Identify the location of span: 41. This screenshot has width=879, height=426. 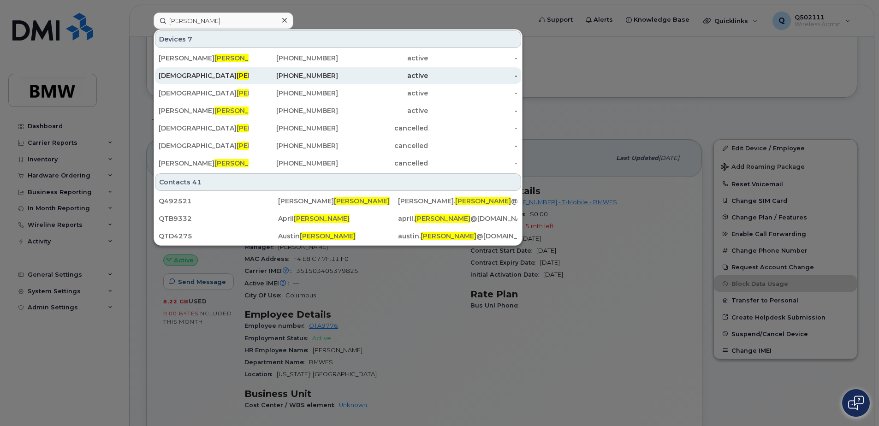
(197, 182).